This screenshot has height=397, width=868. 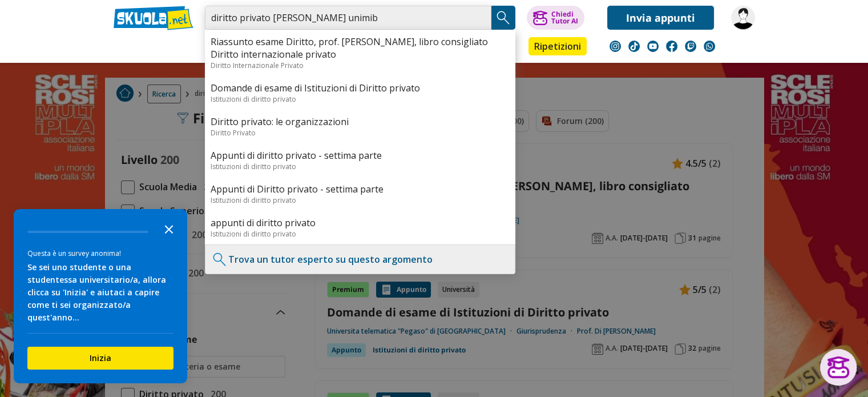 I want to click on div: Survey, so click(x=101, y=296).